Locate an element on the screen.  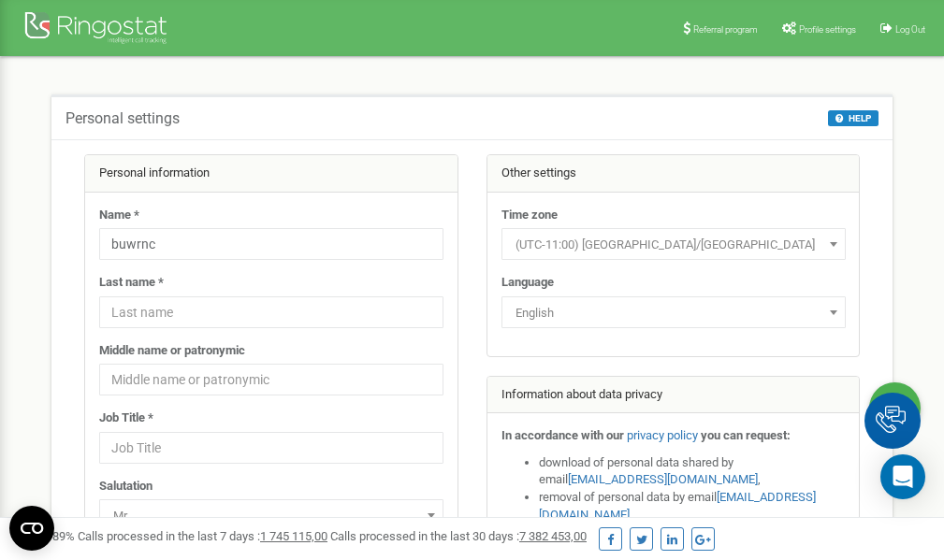
li: removal of personal data by email , is located at coordinates (693, 506).